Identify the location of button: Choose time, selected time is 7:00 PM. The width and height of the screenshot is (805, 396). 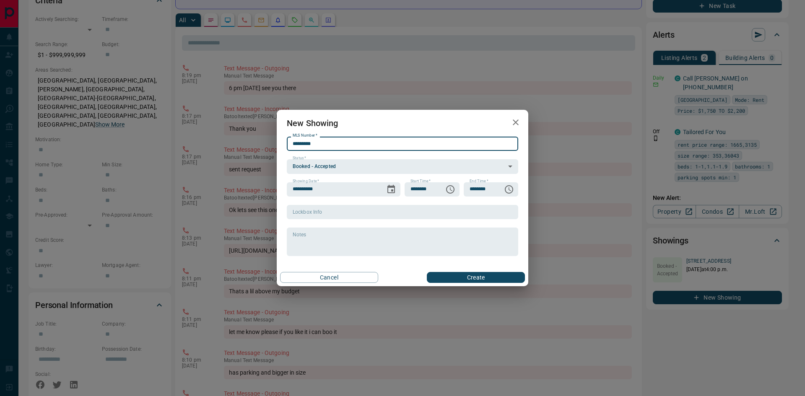
(509, 190).